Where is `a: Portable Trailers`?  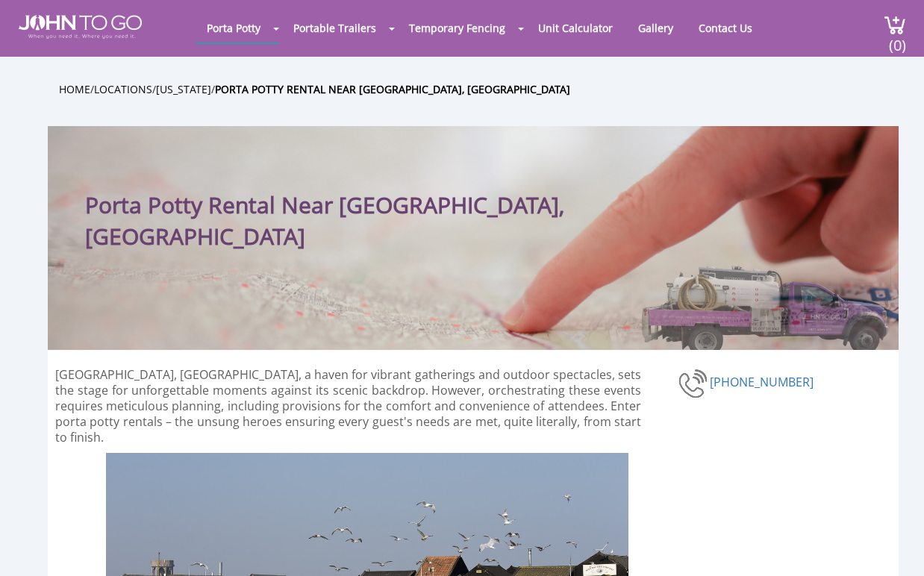
a: Portable Trailers is located at coordinates (334, 28).